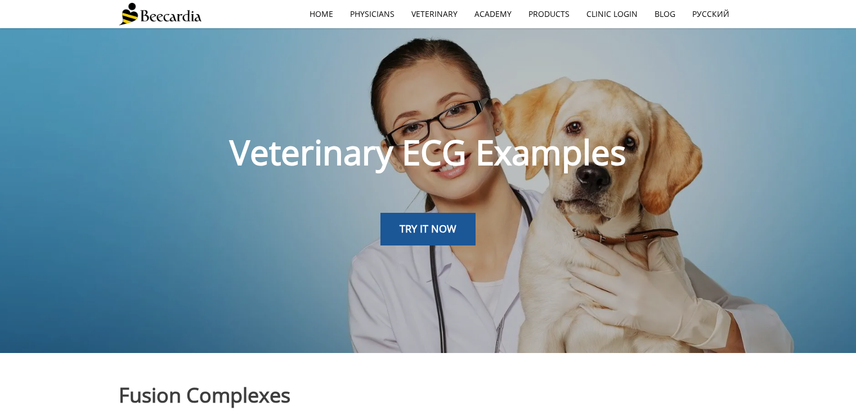 This screenshot has width=856, height=411. I want to click on a: TRY IT NOW, so click(428, 229).